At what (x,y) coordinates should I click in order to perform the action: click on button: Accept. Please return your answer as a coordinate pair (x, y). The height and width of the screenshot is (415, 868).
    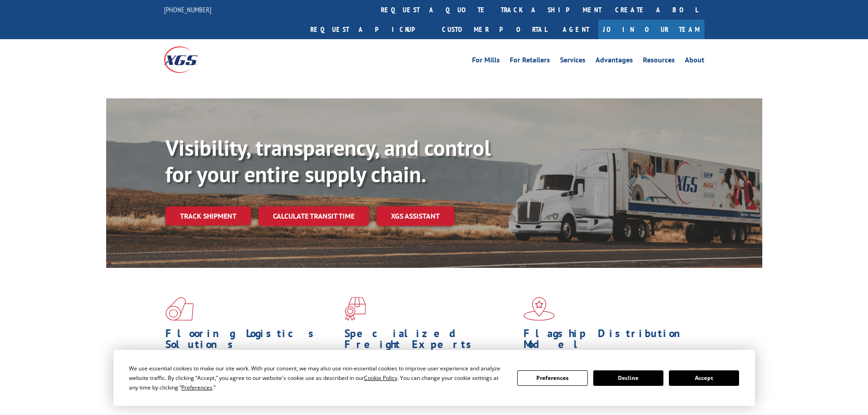
    Looking at the image, I should click on (704, 378).